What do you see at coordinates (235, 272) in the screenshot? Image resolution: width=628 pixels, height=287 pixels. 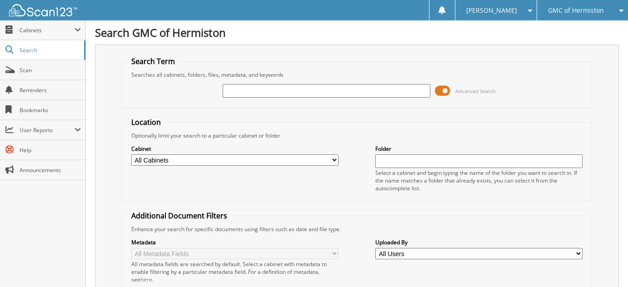 I see `div: All metadata fields are searched by default. Select a cabinet with metadata to enable filtering b...` at bounding box center [235, 272].